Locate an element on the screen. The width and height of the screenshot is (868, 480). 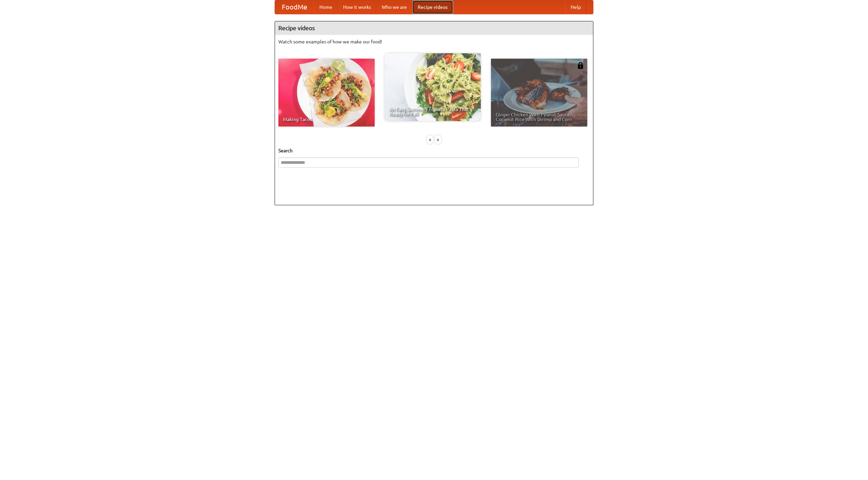
h4: Recipe videos is located at coordinates (434, 28).